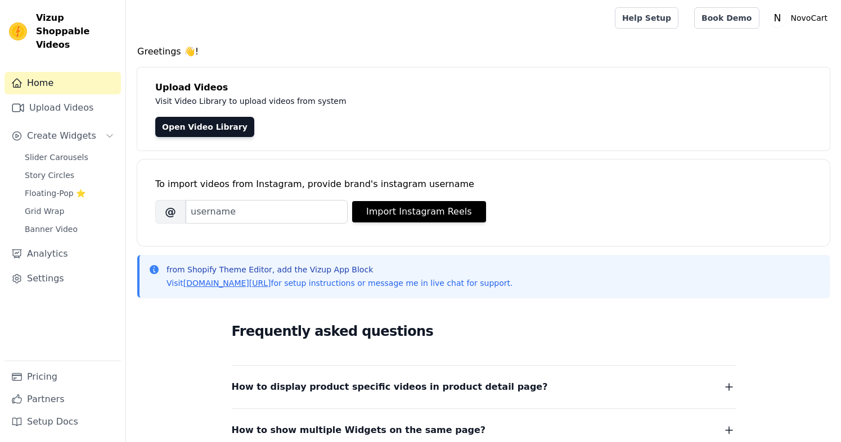 The image size is (841, 442). I want to click on a: Floating-Pop ⭐, so click(69, 193).